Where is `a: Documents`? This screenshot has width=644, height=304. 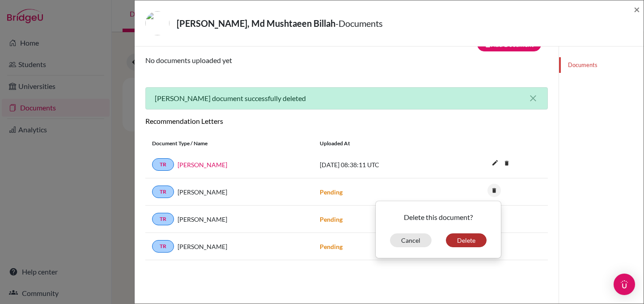 a: Documents is located at coordinates (601, 65).